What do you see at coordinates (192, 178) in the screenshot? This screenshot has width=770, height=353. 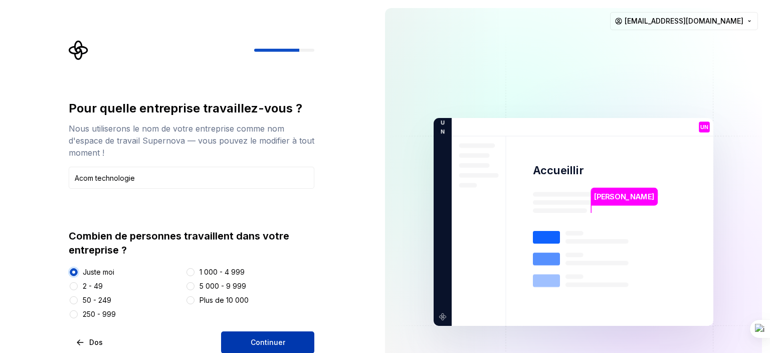 I see `input: Nom de l'entreprise` at bounding box center [192, 178].